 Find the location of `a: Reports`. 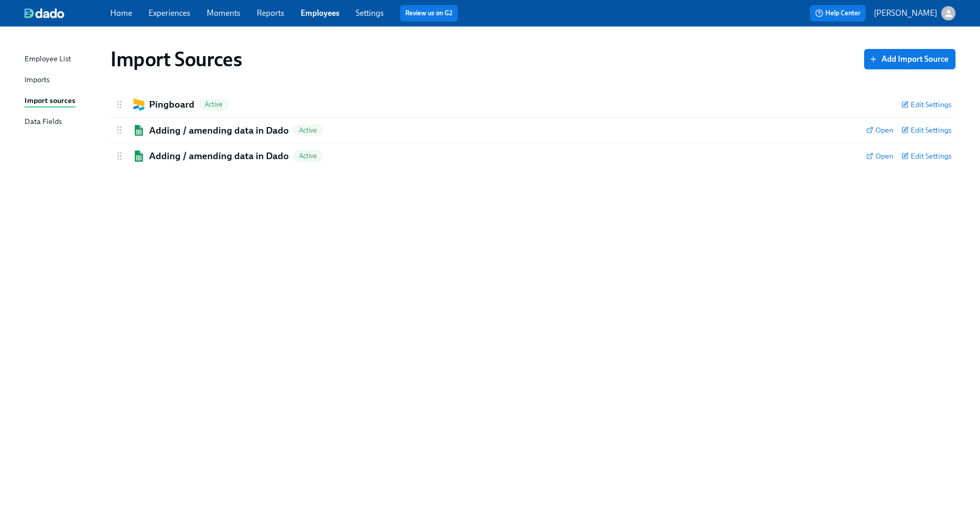

a: Reports is located at coordinates (270, 13).